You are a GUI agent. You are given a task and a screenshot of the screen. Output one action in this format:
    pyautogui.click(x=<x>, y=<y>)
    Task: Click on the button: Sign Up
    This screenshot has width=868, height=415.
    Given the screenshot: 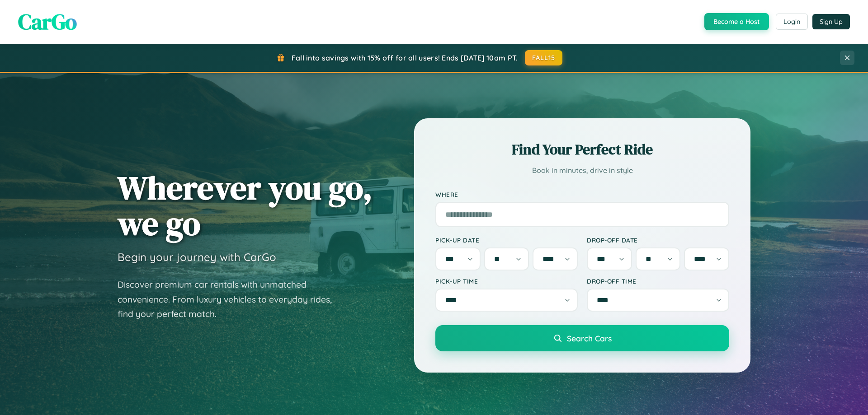 What is the action you would take?
    pyautogui.click(x=831, y=22)
    